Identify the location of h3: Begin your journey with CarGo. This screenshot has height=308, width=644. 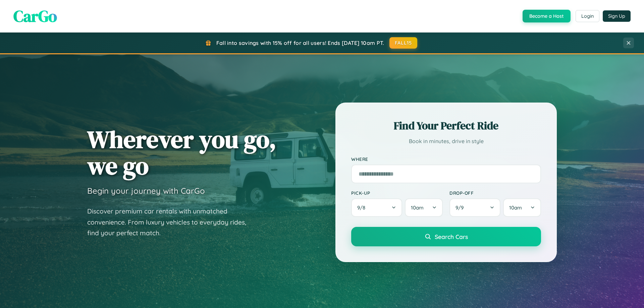
(146, 191).